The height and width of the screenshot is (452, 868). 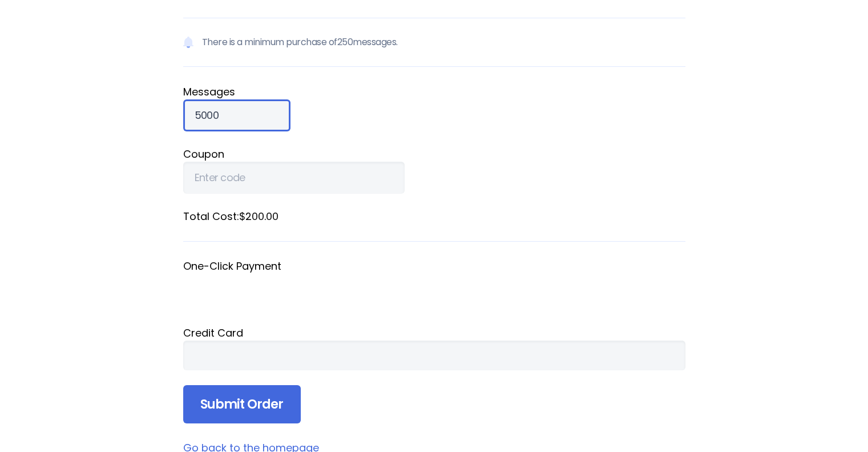 What do you see at coordinates (434, 42) in the screenshot?
I see `p: There is a minimum purchase of 250 messages.` at bounding box center [434, 42].